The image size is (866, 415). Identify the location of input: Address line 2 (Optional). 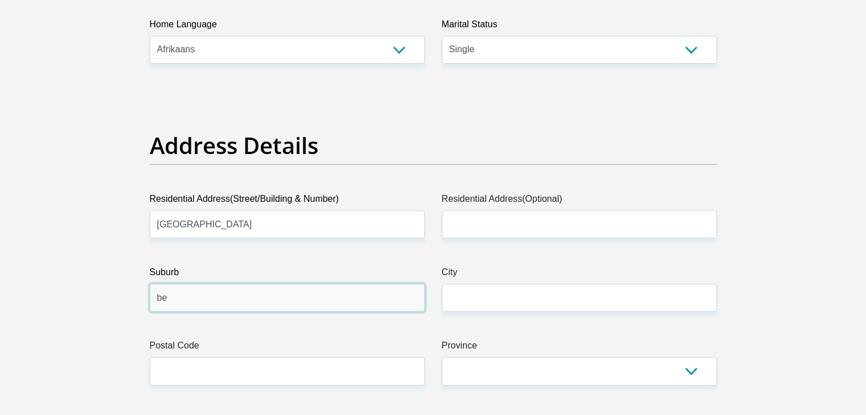
(579, 224).